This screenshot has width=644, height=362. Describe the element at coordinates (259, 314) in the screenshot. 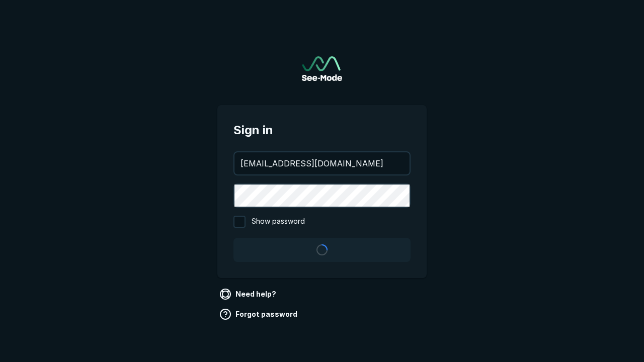

I see `a: Forgot password` at that location.